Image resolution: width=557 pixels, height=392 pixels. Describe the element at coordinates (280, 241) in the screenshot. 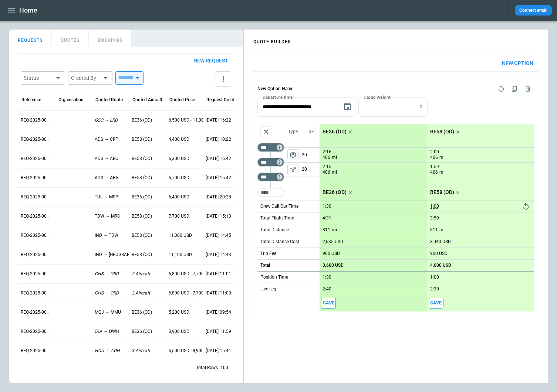

I see `p: Total Distance Cost` at that location.